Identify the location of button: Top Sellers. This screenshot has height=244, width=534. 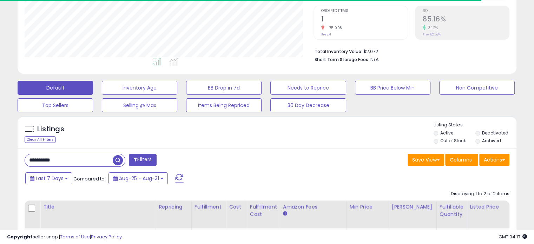
(55, 105).